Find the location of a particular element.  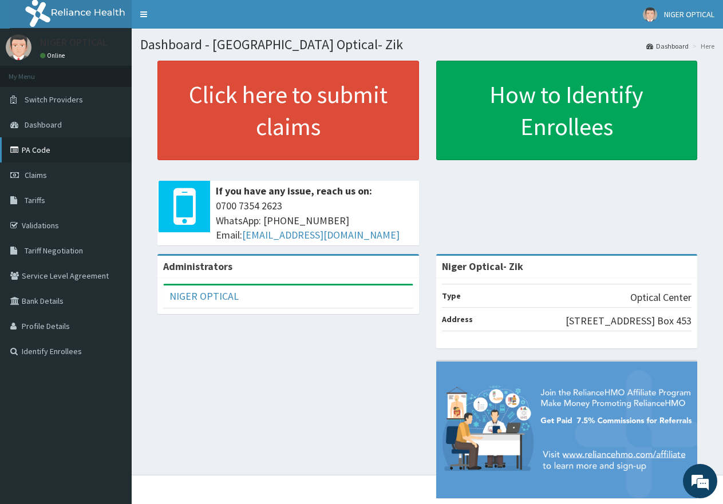

b: Administrators is located at coordinates (197, 266).